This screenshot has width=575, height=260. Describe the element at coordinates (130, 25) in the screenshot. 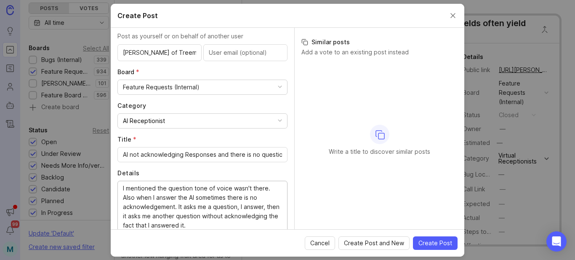

I see `span: Author (required)` at that location.